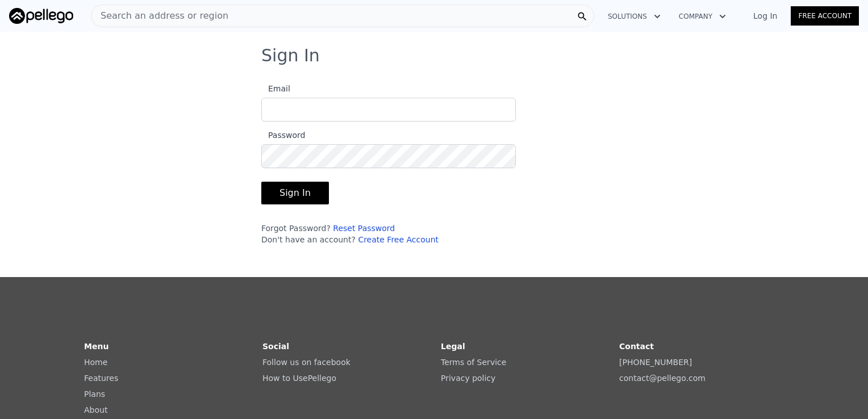 The height and width of the screenshot is (419, 868). What do you see at coordinates (306, 362) in the screenshot?
I see `a: Follow us on facebook` at bounding box center [306, 362].